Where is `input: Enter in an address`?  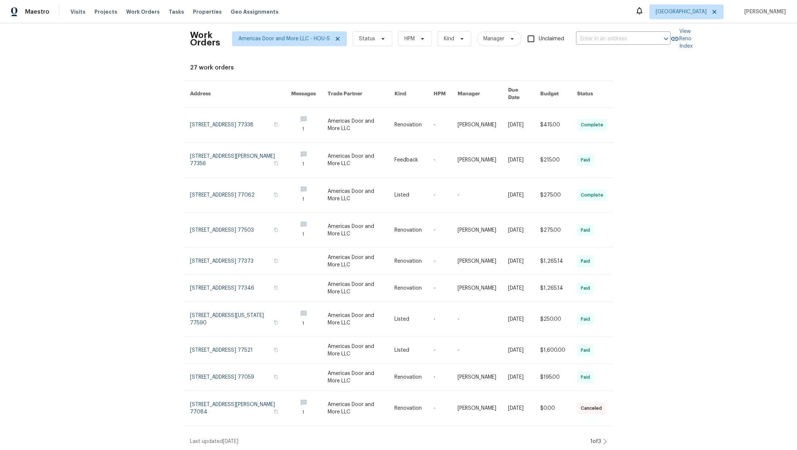
input: Enter in an address is located at coordinates (613, 39).